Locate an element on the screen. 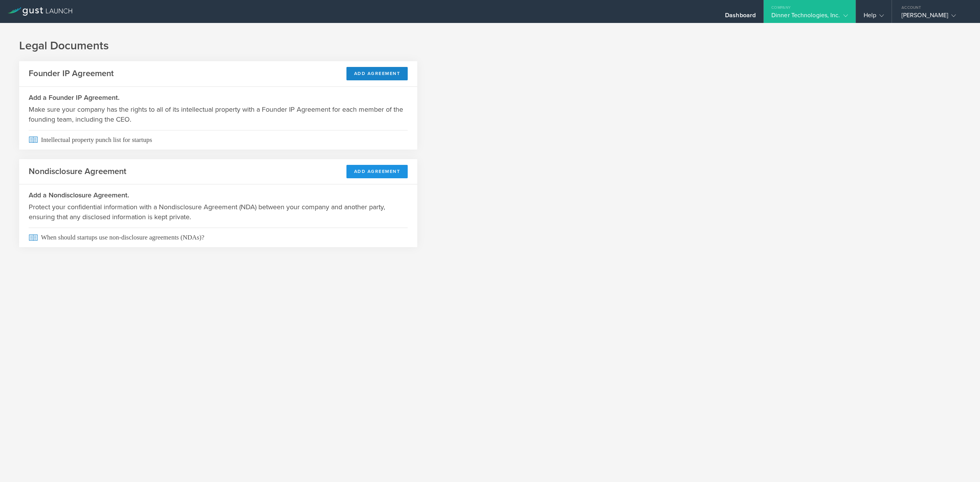  h1: Legal Documents is located at coordinates (490, 46).